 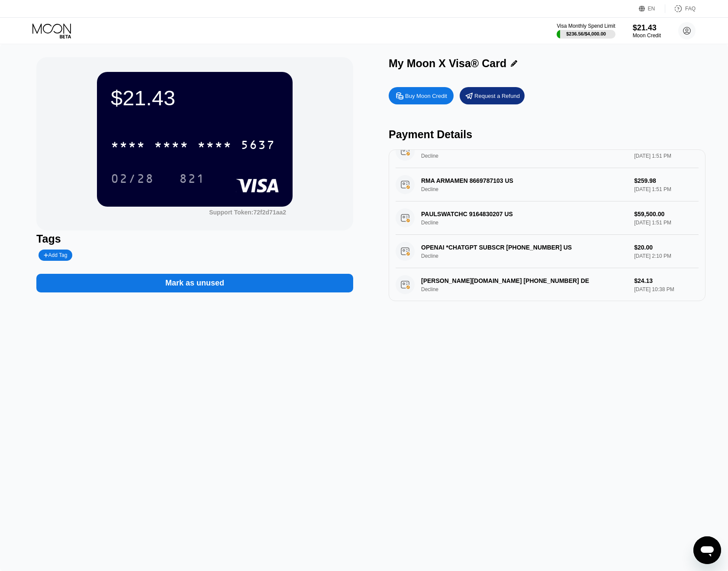 What do you see at coordinates (586, 26) in the screenshot?
I see `div: Visa Monthly Spend Limit` at bounding box center [586, 26].